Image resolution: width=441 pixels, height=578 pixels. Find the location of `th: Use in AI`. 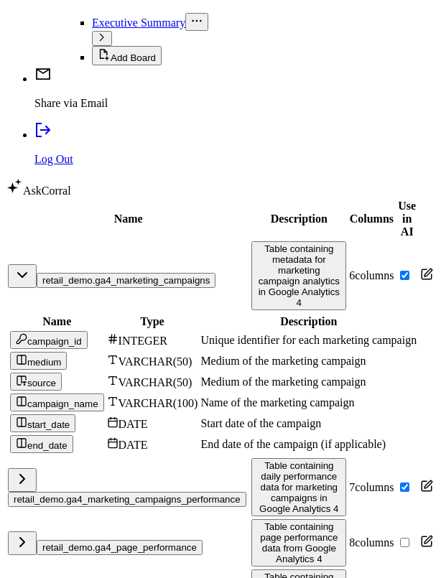

th: Use in AI is located at coordinates (407, 219).